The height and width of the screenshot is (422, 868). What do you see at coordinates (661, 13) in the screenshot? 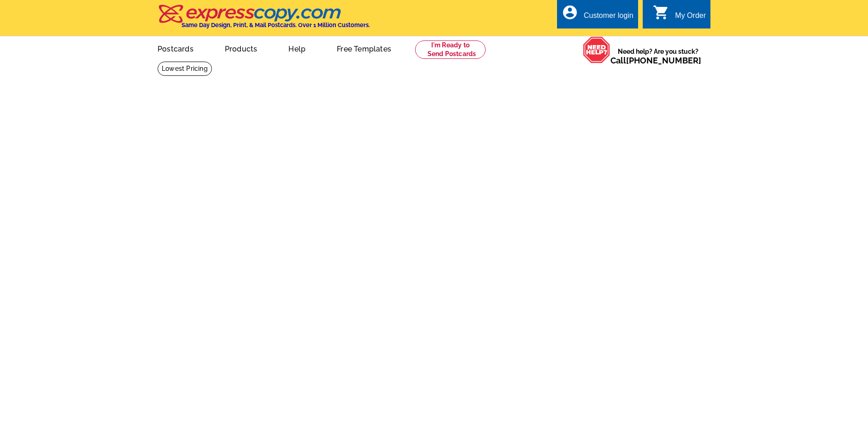
I see `i: shopping_cart` at bounding box center [661, 13].